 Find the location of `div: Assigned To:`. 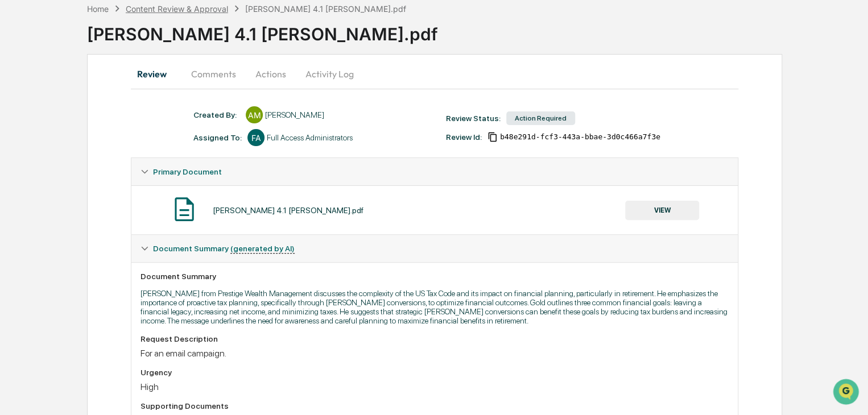

div: Assigned To: is located at coordinates (217, 137).